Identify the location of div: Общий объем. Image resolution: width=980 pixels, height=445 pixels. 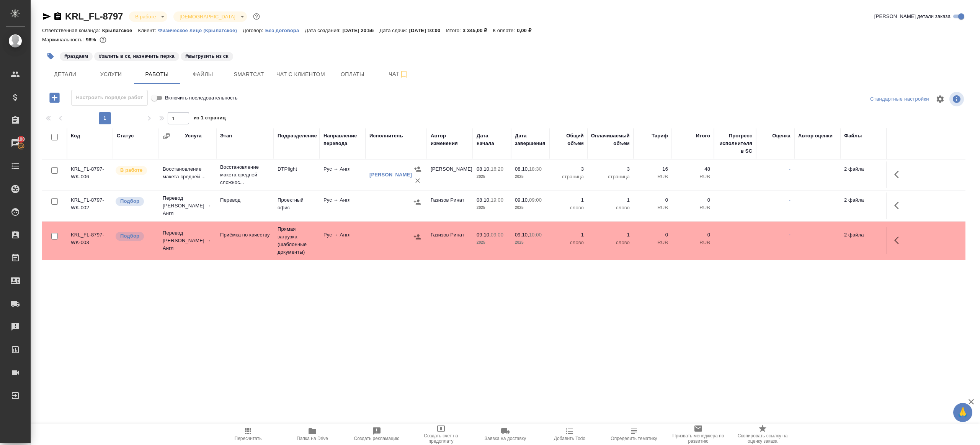
(569, 140).